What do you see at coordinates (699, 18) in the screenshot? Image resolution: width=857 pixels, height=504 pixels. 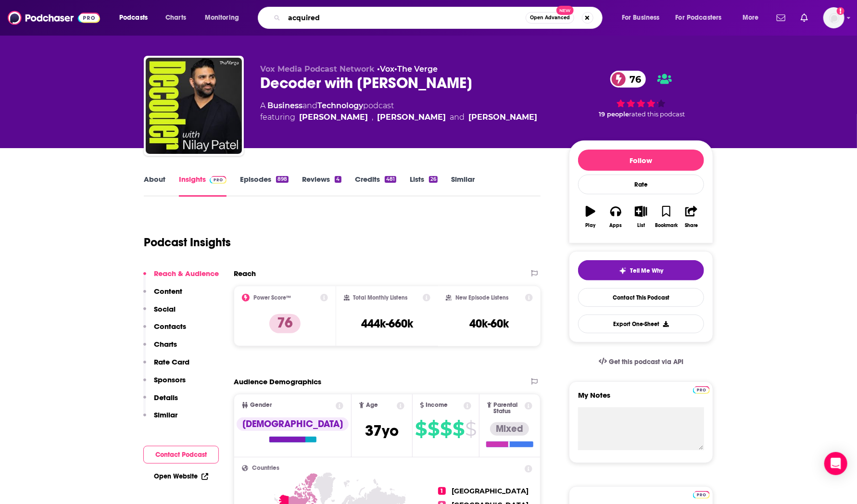 I see `span: For Podcasters` at bounding box center [699, 18].